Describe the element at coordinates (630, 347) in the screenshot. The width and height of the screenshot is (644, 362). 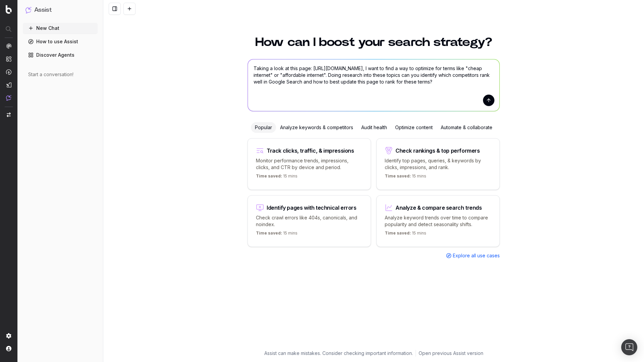
I see `div: Open Intercom Messenger` at that location.